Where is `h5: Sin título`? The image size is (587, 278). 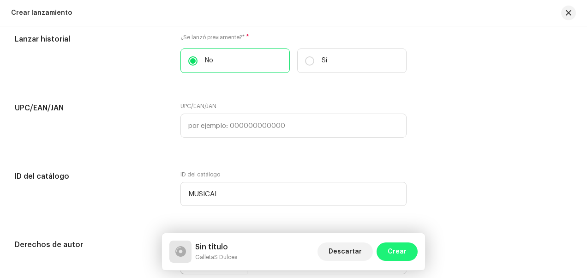 h5: Sin título is located at coordinates (216, 247).